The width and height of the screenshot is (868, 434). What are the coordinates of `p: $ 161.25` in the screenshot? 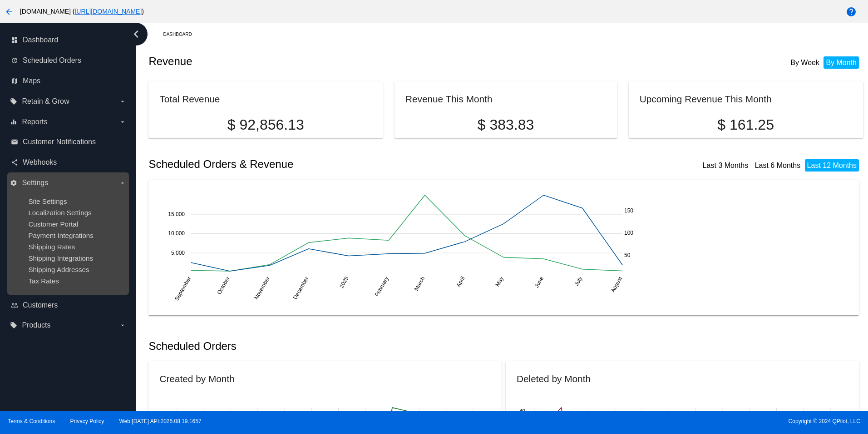 It's located at (746, 125).